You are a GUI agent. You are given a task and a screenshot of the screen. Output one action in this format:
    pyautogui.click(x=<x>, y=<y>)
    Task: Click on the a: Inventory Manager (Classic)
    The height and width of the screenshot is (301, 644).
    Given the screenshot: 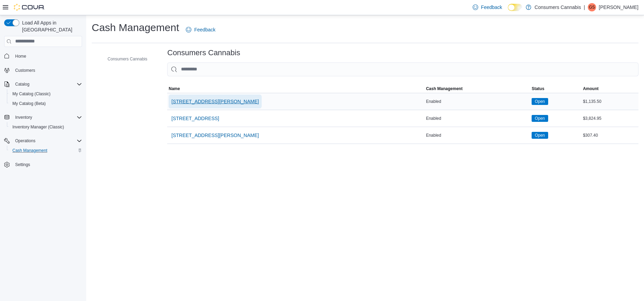 What is the action you would take?
    pyautogui.click(x=38, y=127)
    